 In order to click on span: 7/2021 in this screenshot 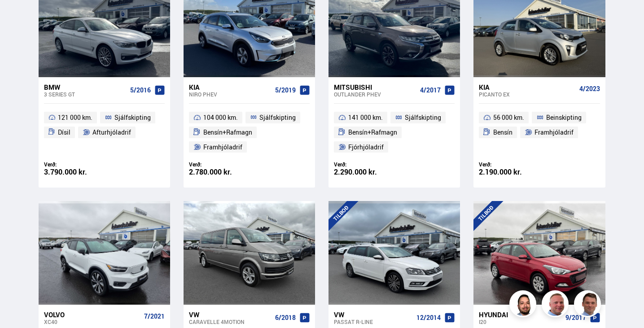, I will do `click(154, 316)`.